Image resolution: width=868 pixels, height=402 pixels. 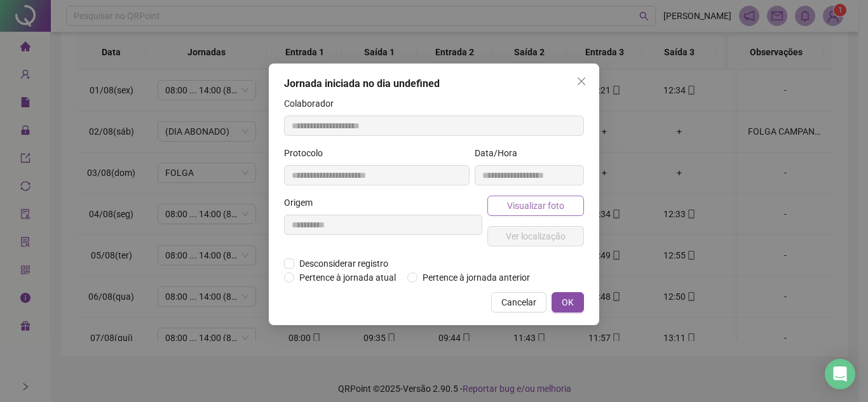 I want to click on button: Visualizar foto, so click(x=536, y=205).